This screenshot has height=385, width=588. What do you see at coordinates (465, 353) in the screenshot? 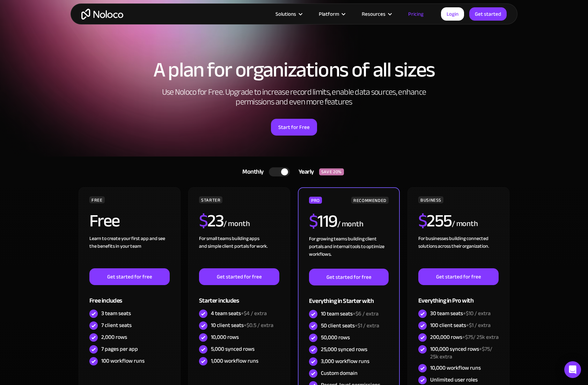
I see `div: 100,000 synced rows` at bounding box center [465, 353].